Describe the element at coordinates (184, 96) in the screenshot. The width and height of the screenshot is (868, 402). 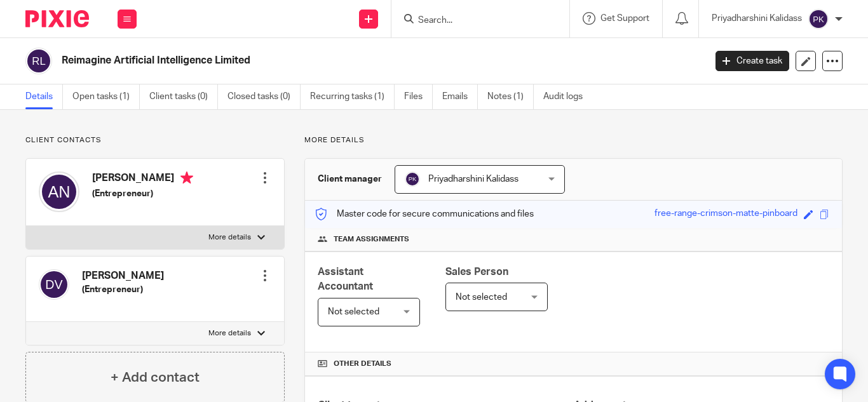
I see `a: Client tasks (0)` at that location.